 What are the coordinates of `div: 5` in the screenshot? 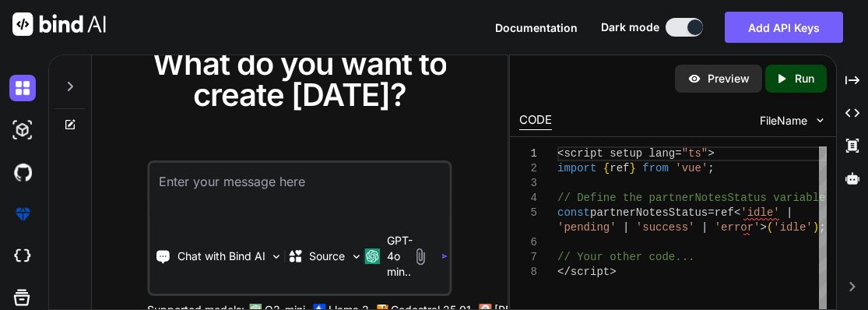 It's located at (527, 213).